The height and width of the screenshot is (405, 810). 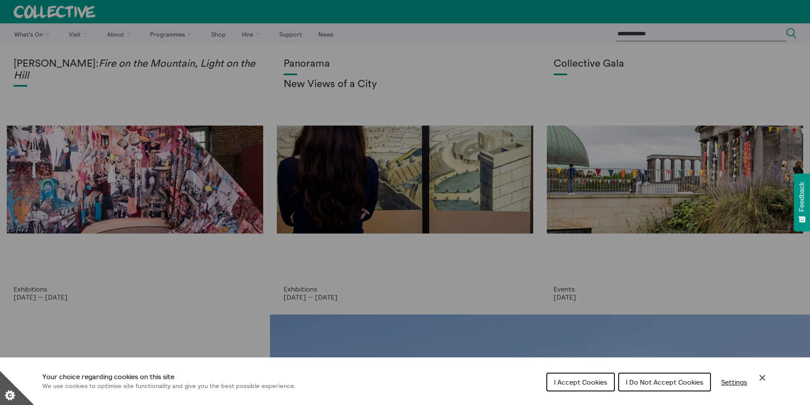 I want to click on button: Settings, so click(x=734, y=382).